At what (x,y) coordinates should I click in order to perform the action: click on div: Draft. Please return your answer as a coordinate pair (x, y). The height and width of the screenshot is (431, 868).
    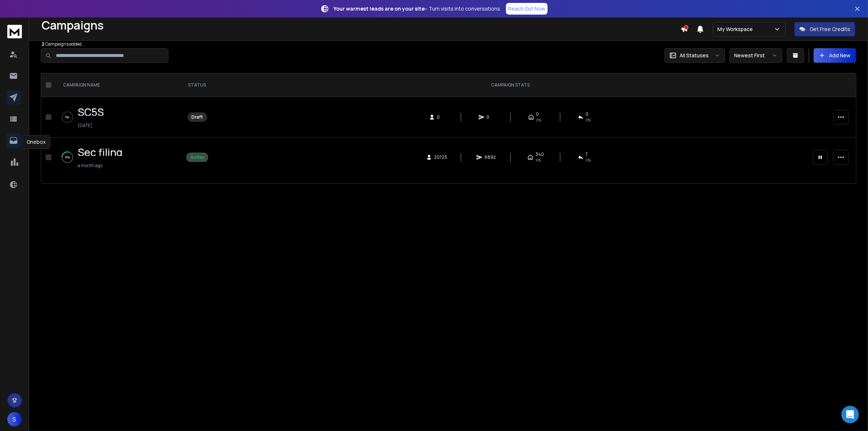
    Looking at the image, I should click on (198, 117).